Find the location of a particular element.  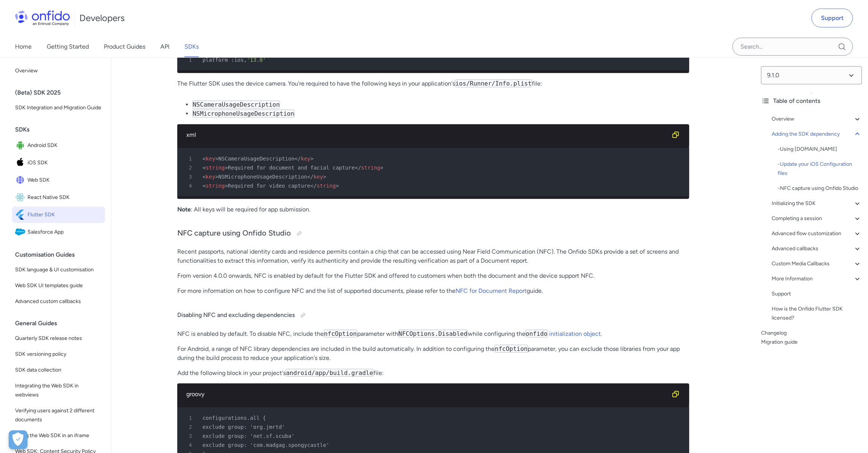

a: -NFC capture using Onfido Studio is located at coordinates (820, 189).